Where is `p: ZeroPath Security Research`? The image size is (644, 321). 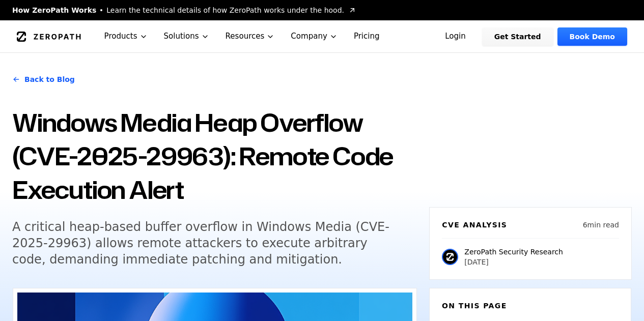 p: ZeroPath Security Research is located at coordinates (514, 252).